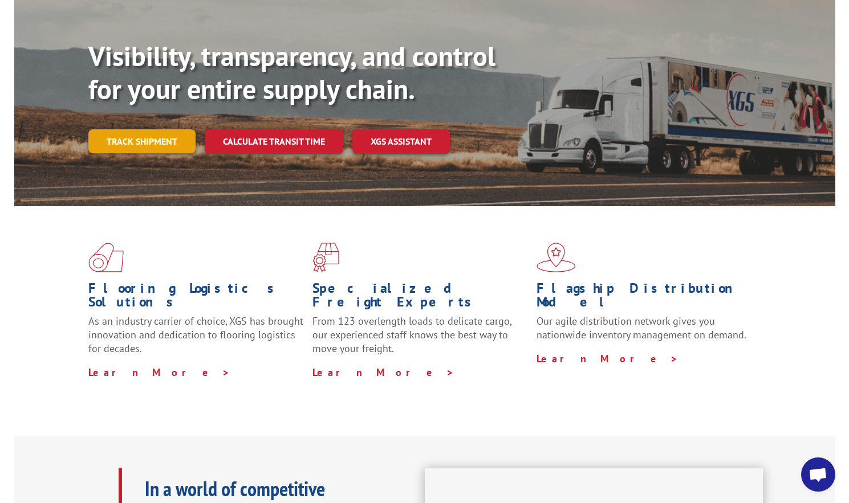  I want to click on b: Visibility, transparency, and control for your entire supply chain., so click(292, 72).